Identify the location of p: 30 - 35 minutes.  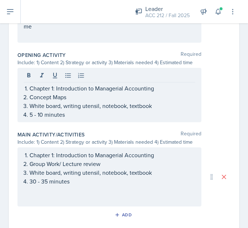
(112, 181).